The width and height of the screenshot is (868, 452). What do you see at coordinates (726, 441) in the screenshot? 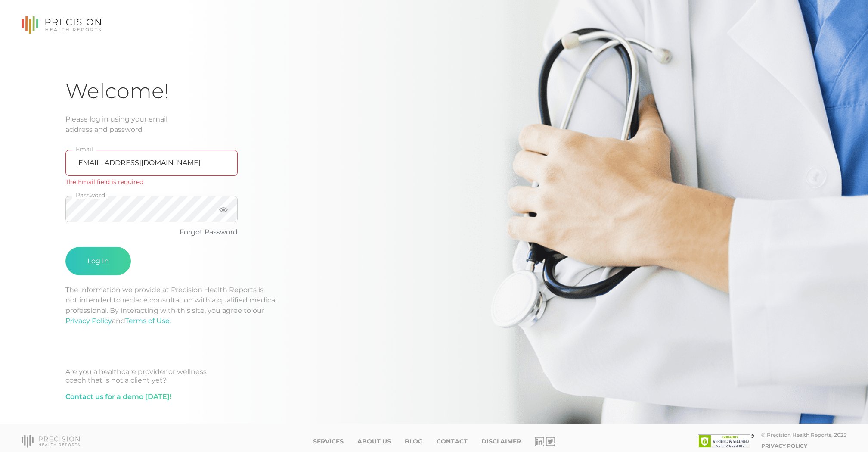
I see `img: SSL site seal - click to verify` at bounding box center [726, 441].